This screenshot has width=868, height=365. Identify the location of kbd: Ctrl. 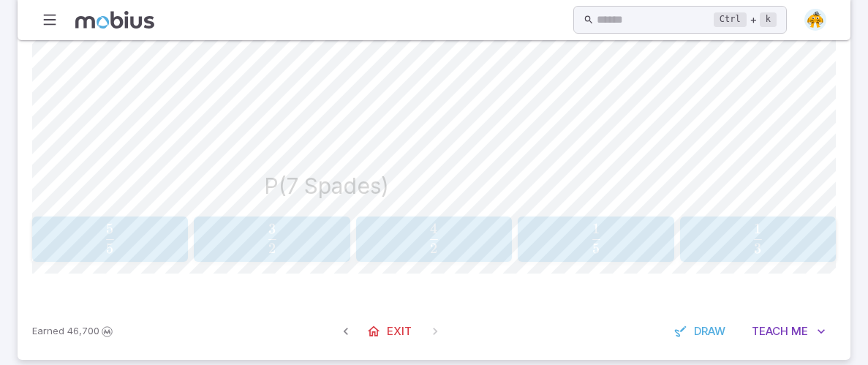
(730, 19).